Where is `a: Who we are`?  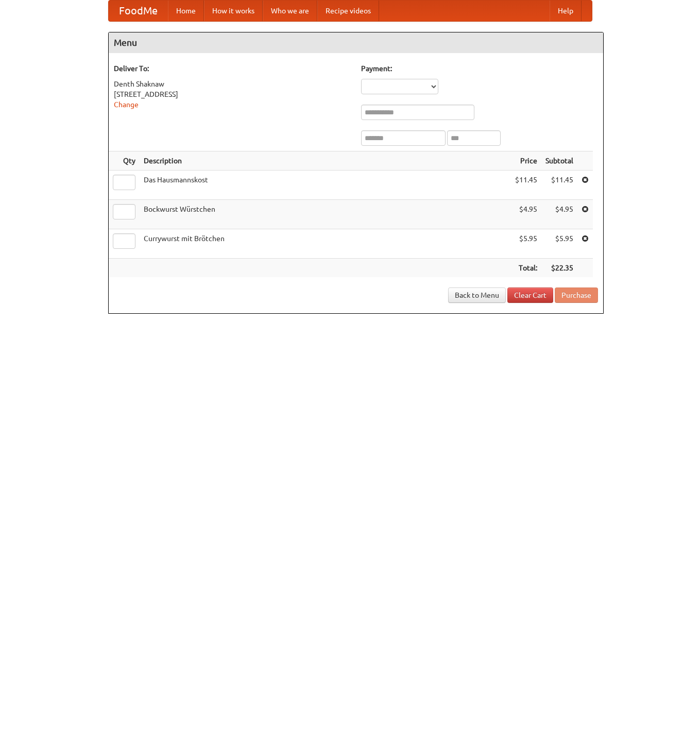 a: Who we are is located at coordinates (290, 10).